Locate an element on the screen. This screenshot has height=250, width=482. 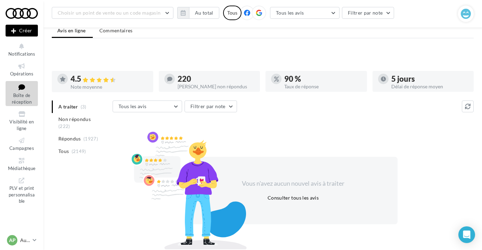
div: 5 jours is located at coordinates (430, 79).